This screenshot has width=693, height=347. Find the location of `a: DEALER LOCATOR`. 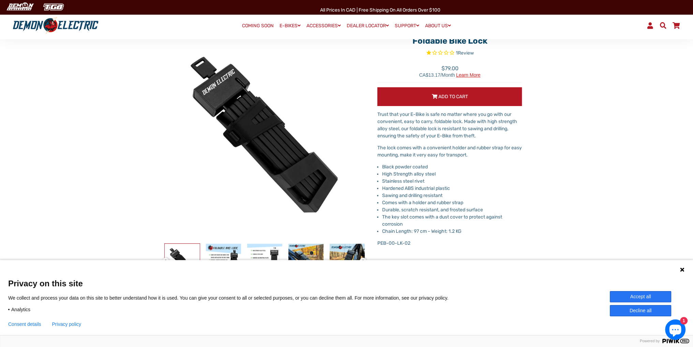

a: DEALER LOCATOR is located at coordinates (368, 26).